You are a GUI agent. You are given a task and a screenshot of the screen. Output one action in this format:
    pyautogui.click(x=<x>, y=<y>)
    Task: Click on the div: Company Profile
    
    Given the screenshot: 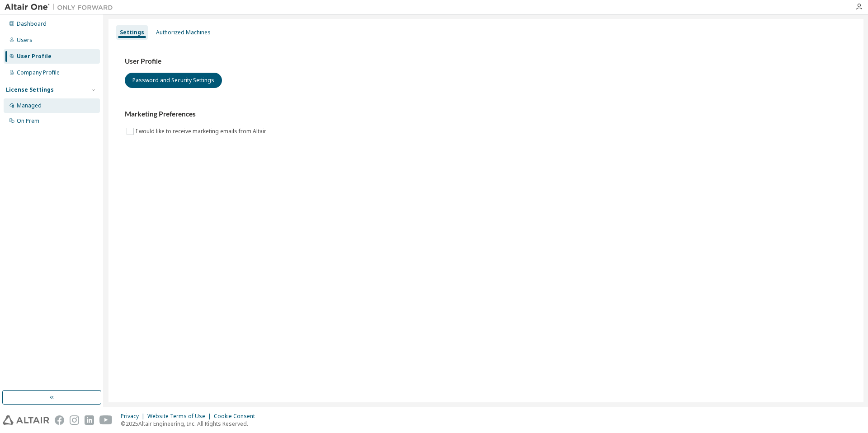 What is the action you would take?
    pyautogui.click(x=38, y=72)
    